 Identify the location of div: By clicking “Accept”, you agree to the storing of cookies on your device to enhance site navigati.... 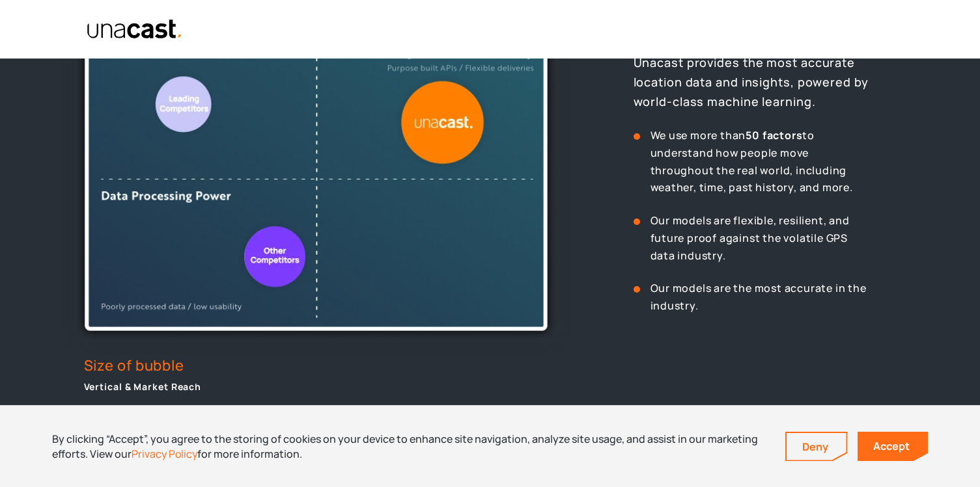
(409, 446).